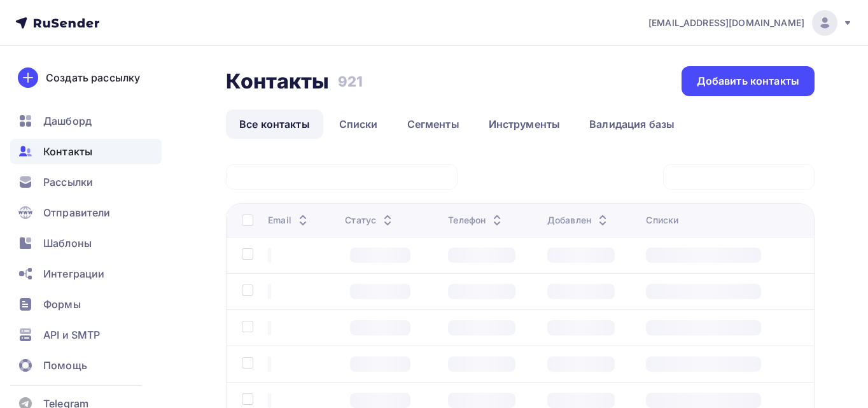  What do you see at coordinates (748, 81) in the screenshot?
I see `div: Добавить контакты` at bounding box center [748, 81].